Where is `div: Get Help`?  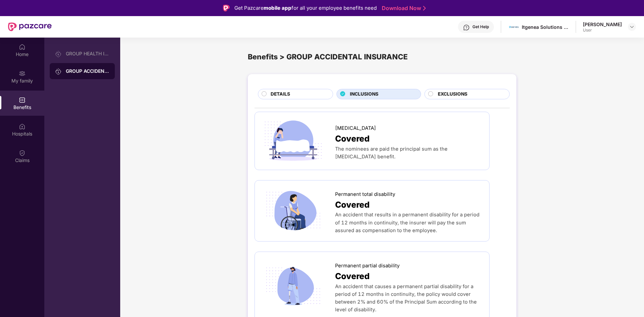 div: Get Help is located at coordinates (480, 27).